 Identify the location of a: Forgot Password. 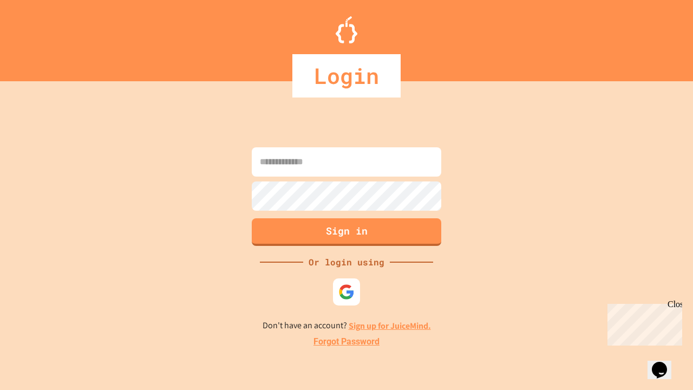
(346, 342).